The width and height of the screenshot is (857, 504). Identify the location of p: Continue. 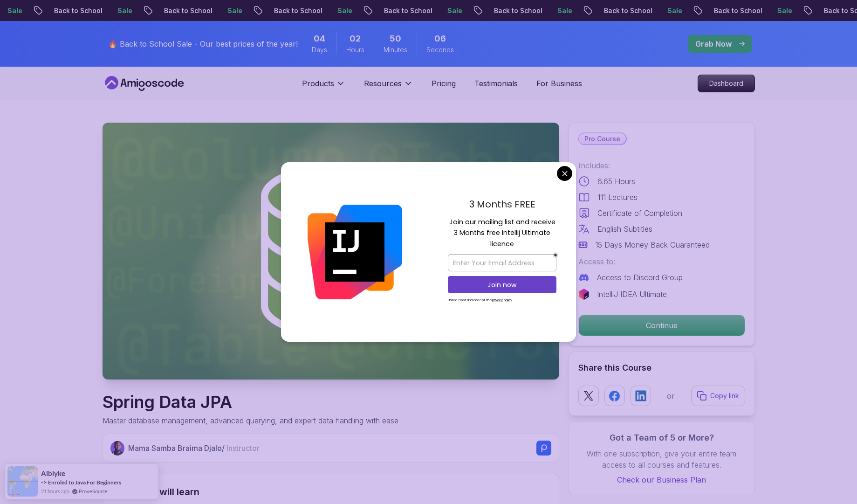
(662, 325).